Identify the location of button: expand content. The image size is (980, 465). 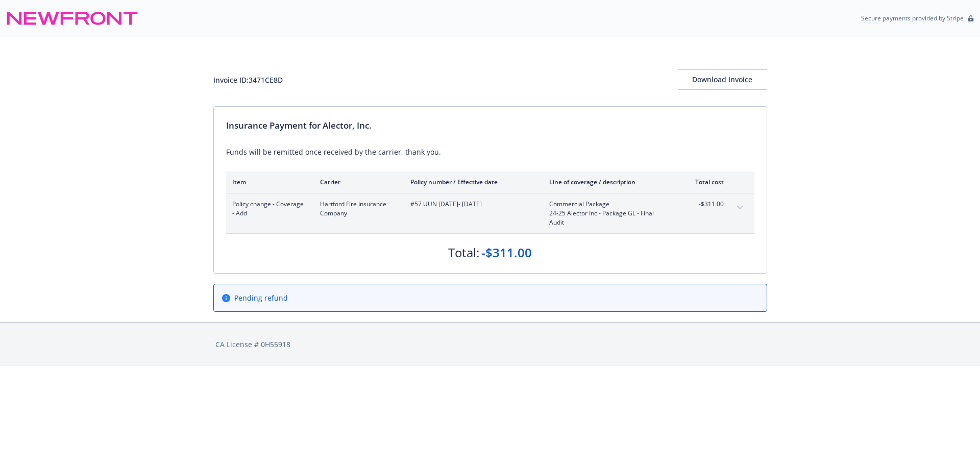
(740, 207).